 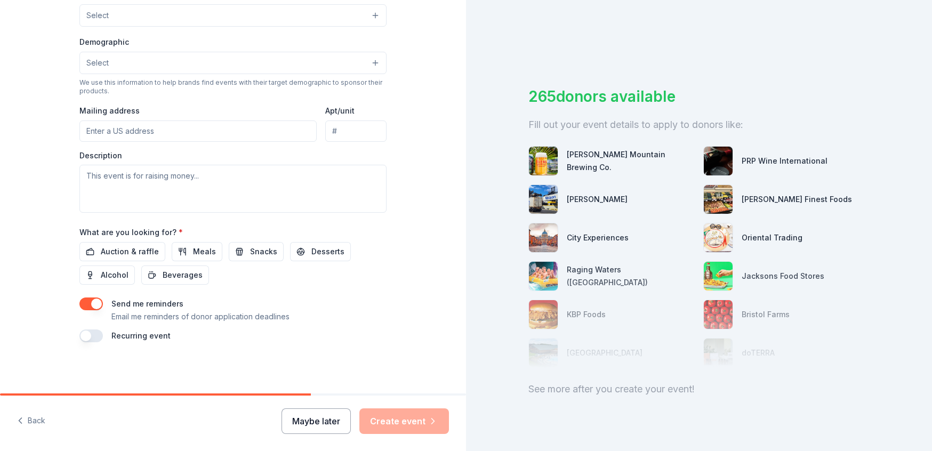 I want to click on img: photo for City Experiences, so click(x=544, y=238).